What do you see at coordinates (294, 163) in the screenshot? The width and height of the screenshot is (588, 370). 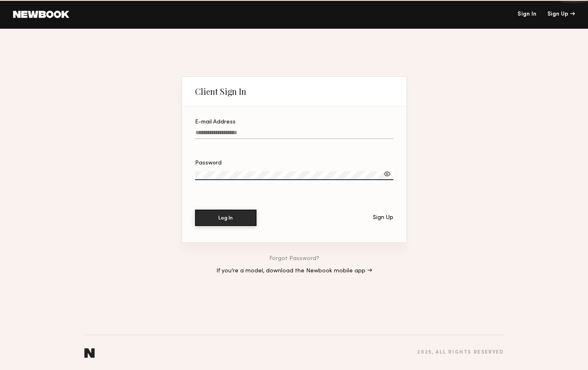 I see `div: Password` at bounding box center [294, 163].